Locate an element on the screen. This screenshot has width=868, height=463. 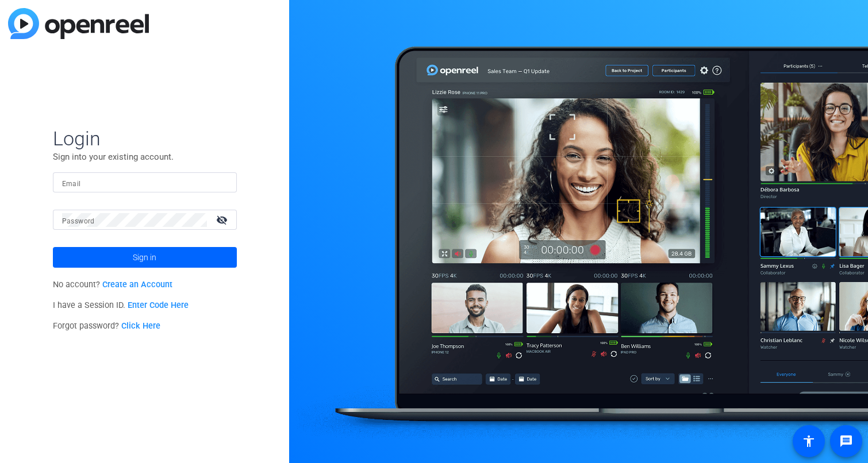
mat-icon: message is located at coordinates (847, 442).